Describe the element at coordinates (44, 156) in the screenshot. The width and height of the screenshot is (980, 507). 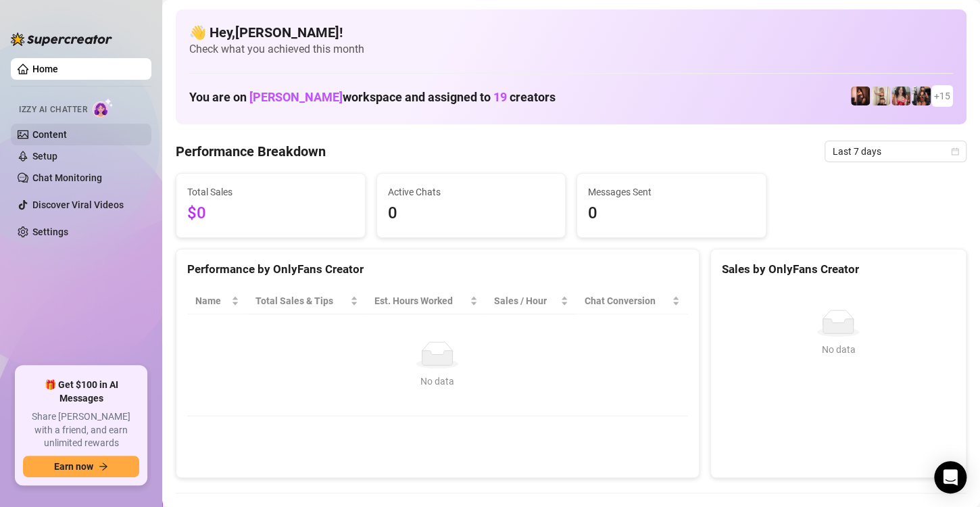
I see `a: Setup` at that location.